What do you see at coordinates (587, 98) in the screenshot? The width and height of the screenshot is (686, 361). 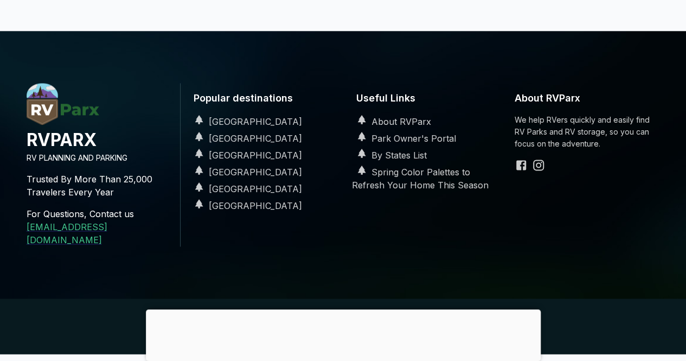 I see `h6: About RVParx` at bounding box center [587, 98].